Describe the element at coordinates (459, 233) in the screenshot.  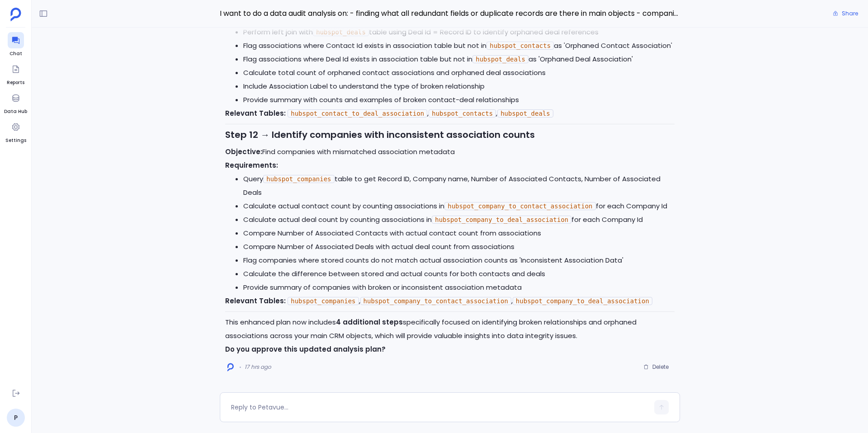
I see `li: Compare Number of Associated Contacts with actual contact count from associations` at that location.